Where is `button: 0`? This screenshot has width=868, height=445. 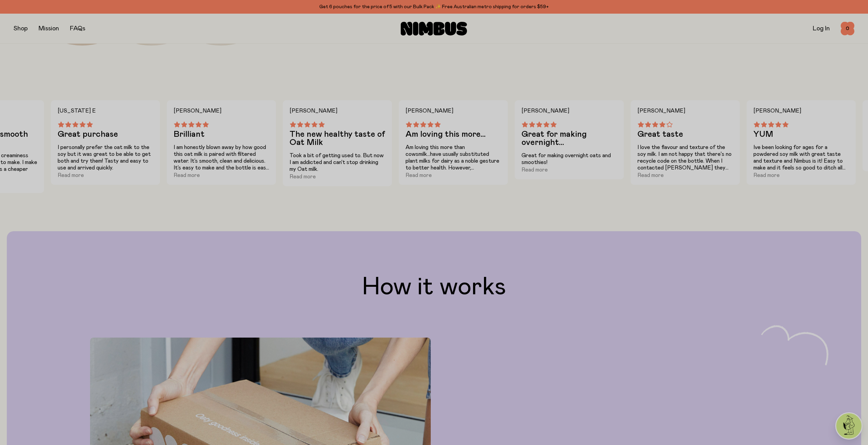
button: 0 is located at coordinates (847, 28).